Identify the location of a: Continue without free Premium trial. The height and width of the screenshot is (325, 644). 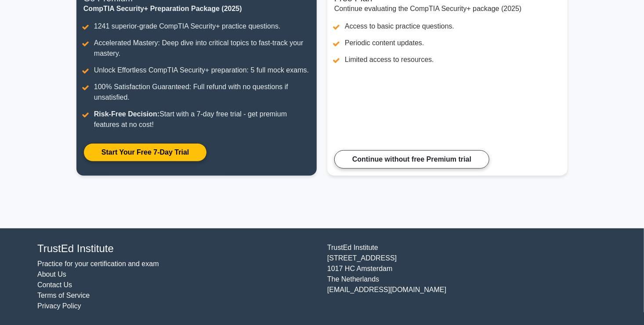
(411, 159).